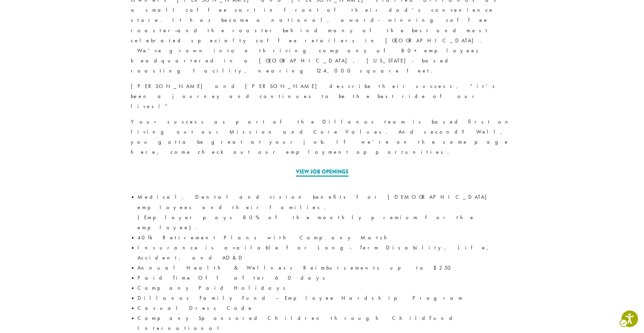 Image resolution: width=644 pixels, height=333 pixels. I want to click on li: Annual Health & Wellness Reimbursements up to $250, so click(325, 268).